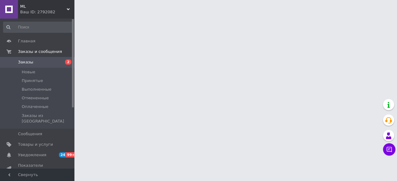 Image resolution: width=397 pixels, height=181 pixels. What do you see at coordinates (35, 145) in the screenshot?
I see `span: Товары и услуги` at bounding box center [35, 145].